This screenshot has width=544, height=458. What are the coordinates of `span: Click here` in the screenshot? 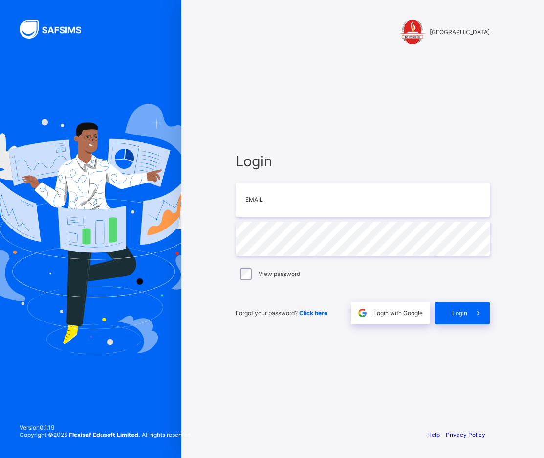 It's located at (313, 312).